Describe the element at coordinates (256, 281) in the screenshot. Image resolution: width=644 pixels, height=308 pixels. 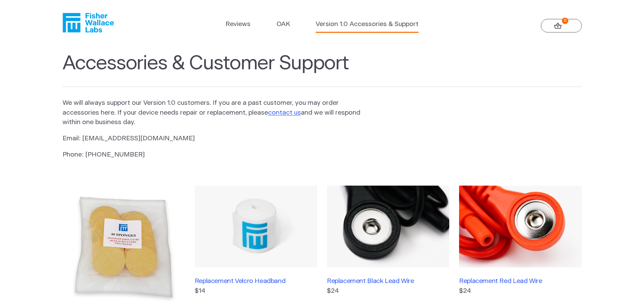
I see `h3: Replacement Velcro Headband` at that location.